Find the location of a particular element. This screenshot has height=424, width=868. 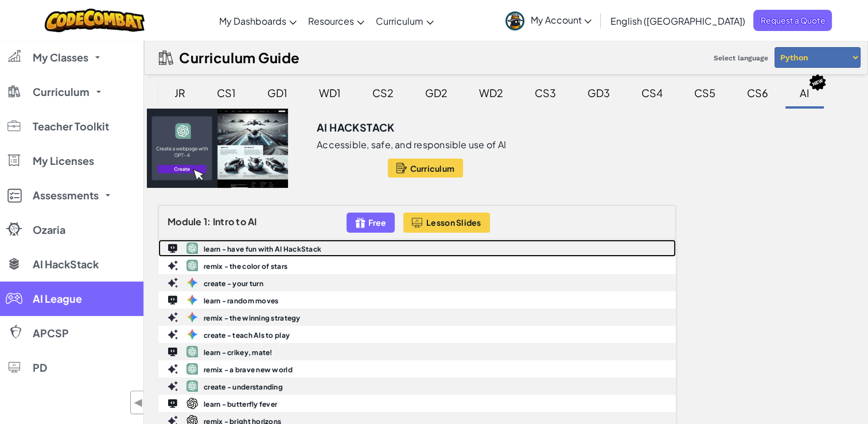

div: GD3 is located at coordinates (599, 92).